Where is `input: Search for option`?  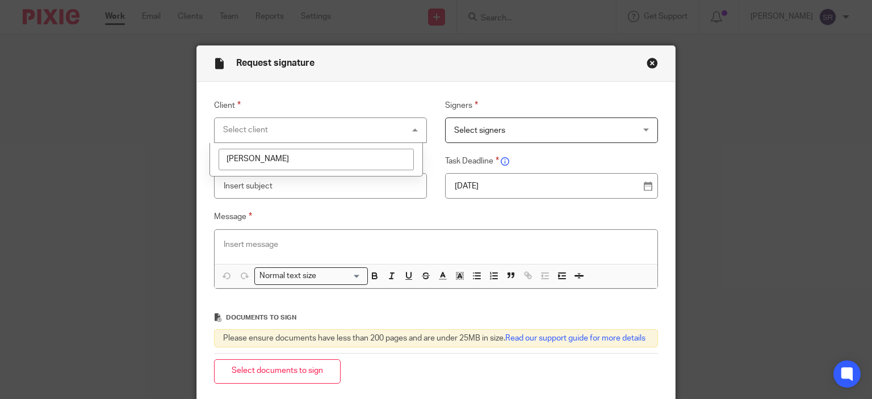 input: Search for option is located at coordinates (341, 276).